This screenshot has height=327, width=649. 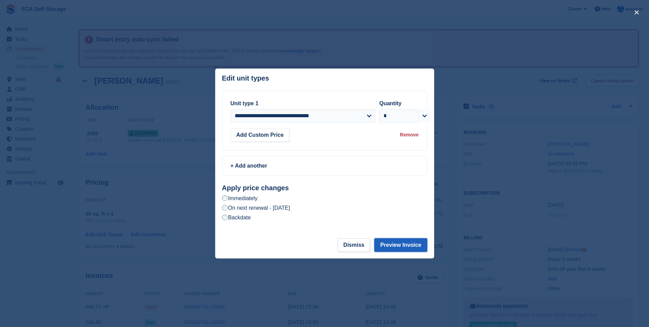 I want to click on div: + Add another, so click(x=325, y=166).